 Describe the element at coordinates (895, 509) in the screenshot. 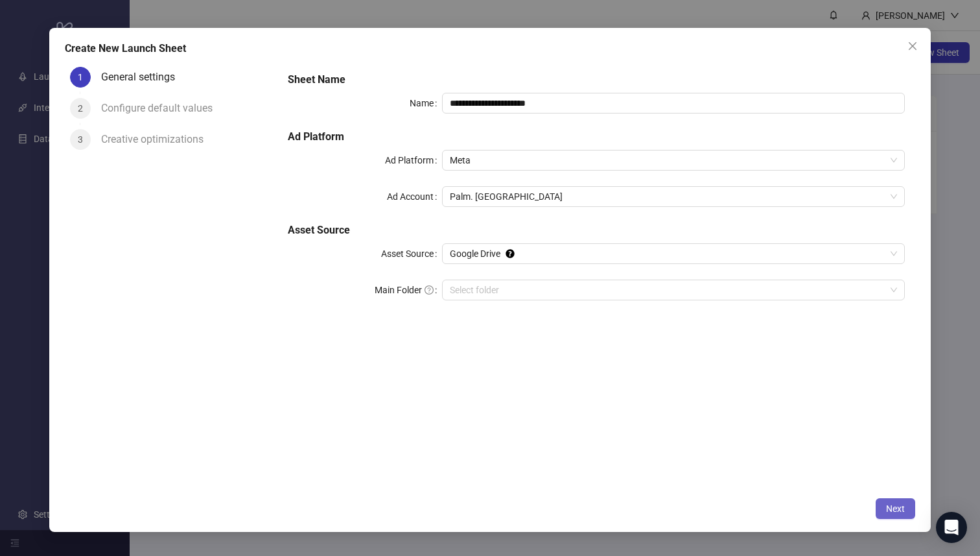

I see `button: Next` at that location.